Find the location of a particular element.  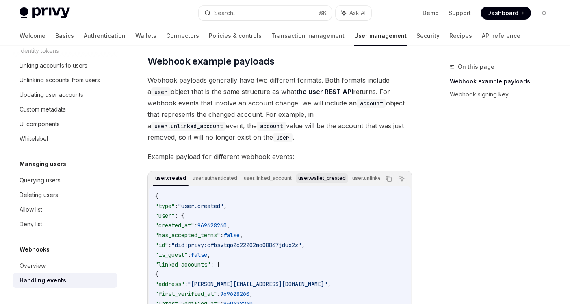

a: User management is located at coordinates (381, 36).